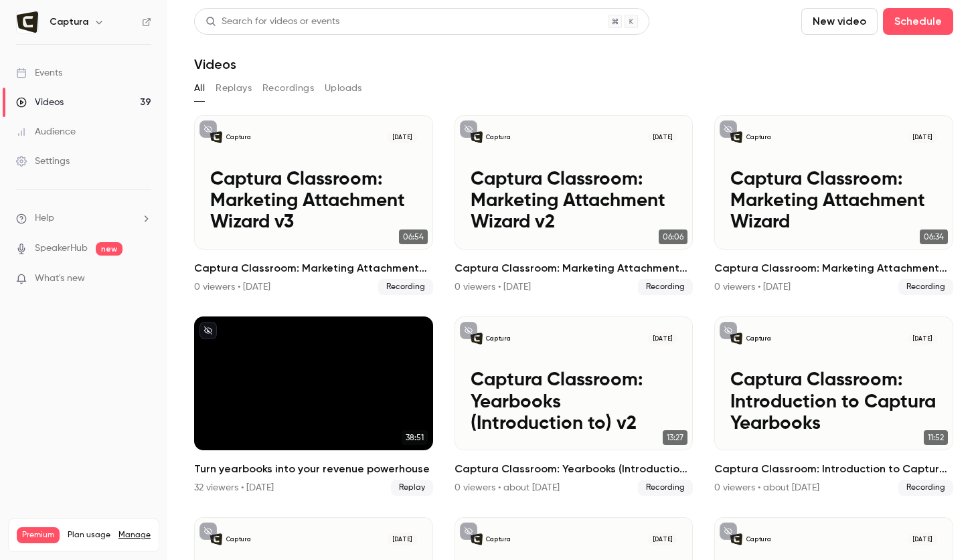 This screenshot has height=560, width=980. I want to click on span: Help, so click(44, 218).